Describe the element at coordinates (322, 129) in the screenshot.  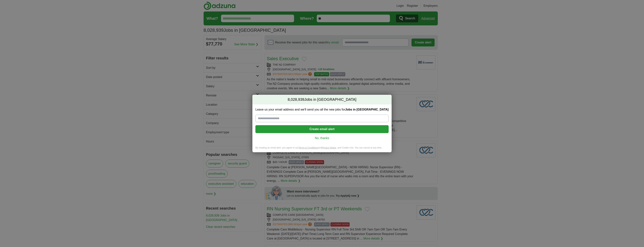
I see `button: Create email alert` at that location.